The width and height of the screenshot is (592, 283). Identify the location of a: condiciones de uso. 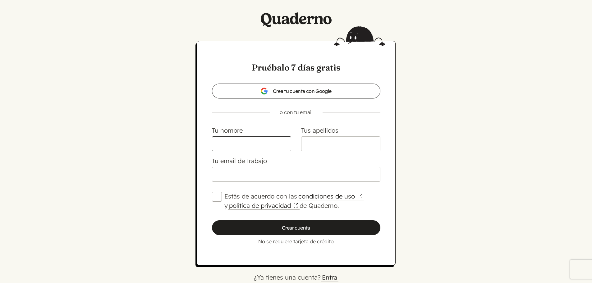
(330, 196).